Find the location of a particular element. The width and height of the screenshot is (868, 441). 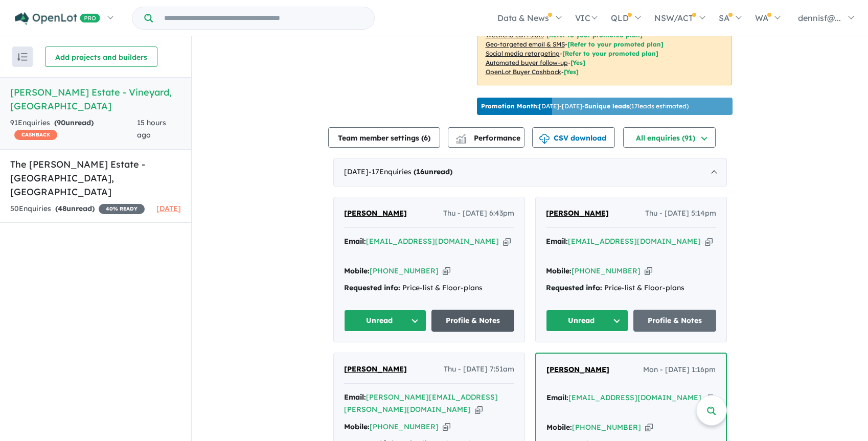

button: CSV download is located at coordinates (573, 137).